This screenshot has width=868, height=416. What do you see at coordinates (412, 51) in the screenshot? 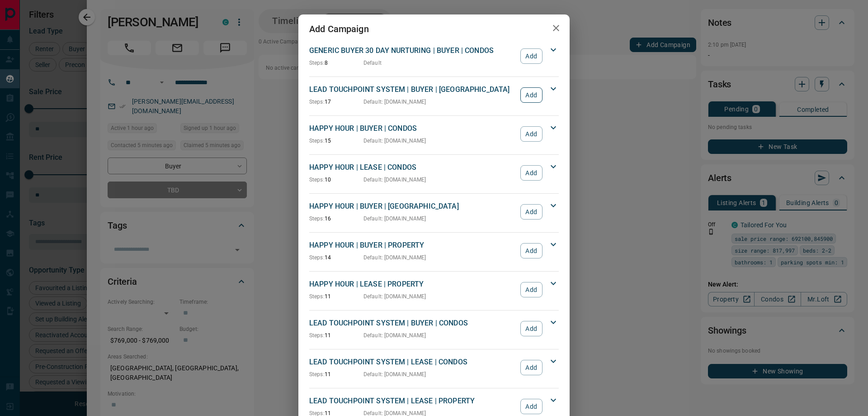
I see `p: GENERIC BUYER 30 DAY NURTURING | BUYER | CONDOS` at bounding box center [412, 51].